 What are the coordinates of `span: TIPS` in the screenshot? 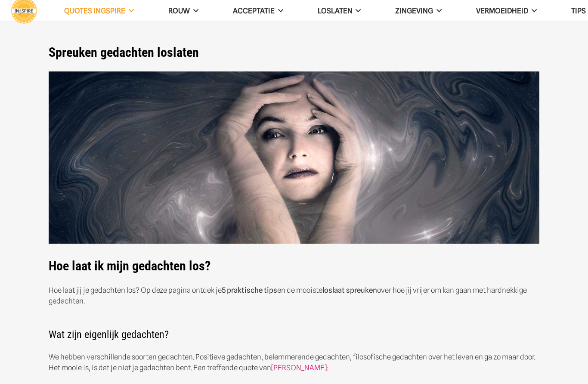 It's located at (578, 11).